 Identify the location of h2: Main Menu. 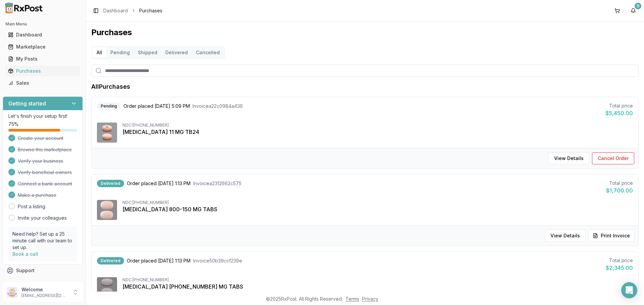
(43, 24).